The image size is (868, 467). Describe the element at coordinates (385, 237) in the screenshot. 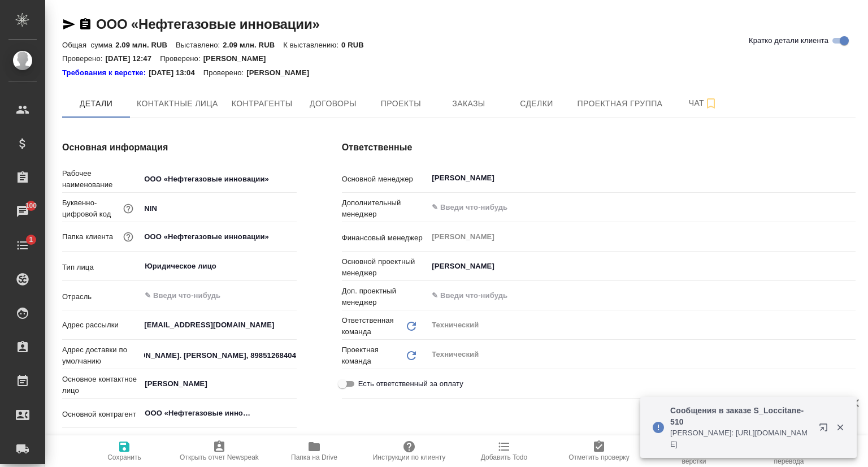

I see `p: Финансовый менеджер` at that location.